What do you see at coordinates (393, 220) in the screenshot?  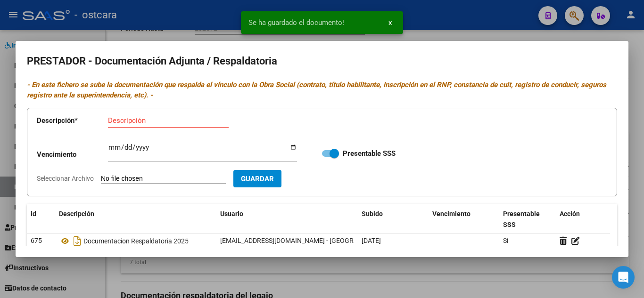 I see `datatable-header-cell: Subido` at bounding box center [393, 220].